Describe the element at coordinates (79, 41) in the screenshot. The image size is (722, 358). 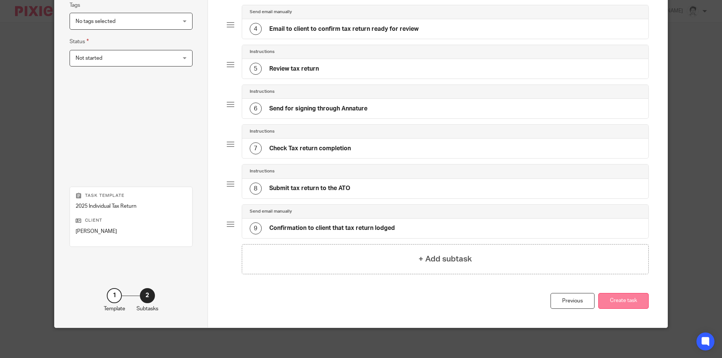
I see `label: Status` at that location.